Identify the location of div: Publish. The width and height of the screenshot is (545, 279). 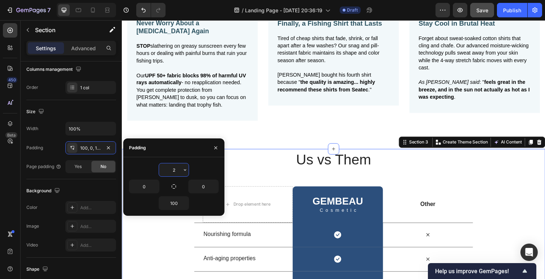
(512, 10).